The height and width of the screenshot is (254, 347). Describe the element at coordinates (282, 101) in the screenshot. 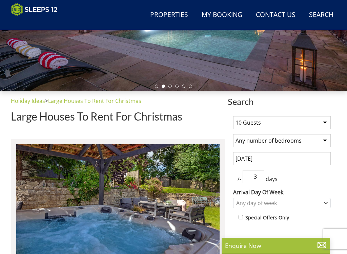

I see `span: Search` at that location.